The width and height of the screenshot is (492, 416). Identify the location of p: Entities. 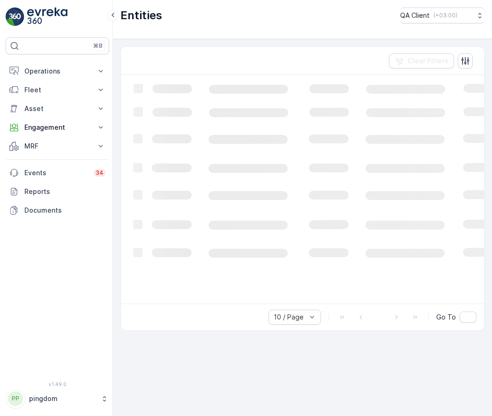
(141, 15).